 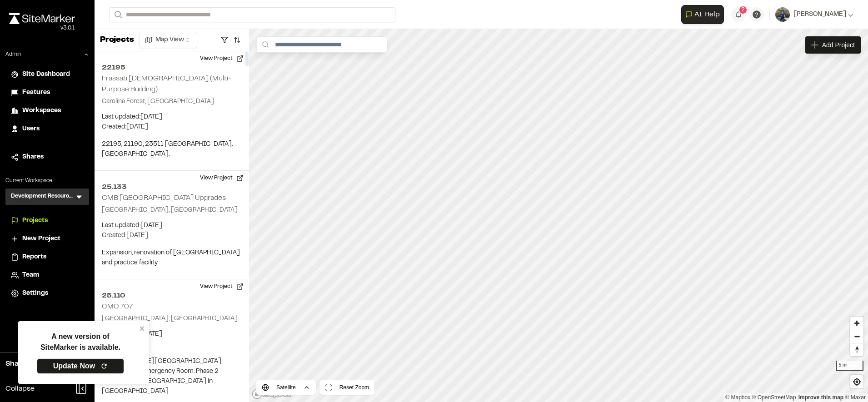 What do you see at coordinates (47, 129) in the screenshot?
I see `a: Users` at bounding box center [47, 129].